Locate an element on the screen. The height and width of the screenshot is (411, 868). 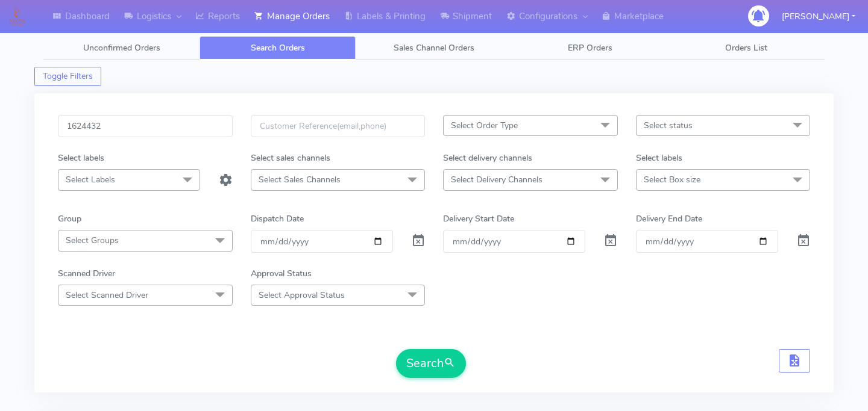
span: Sales Channel Orders is located at coordinates (434, 47).